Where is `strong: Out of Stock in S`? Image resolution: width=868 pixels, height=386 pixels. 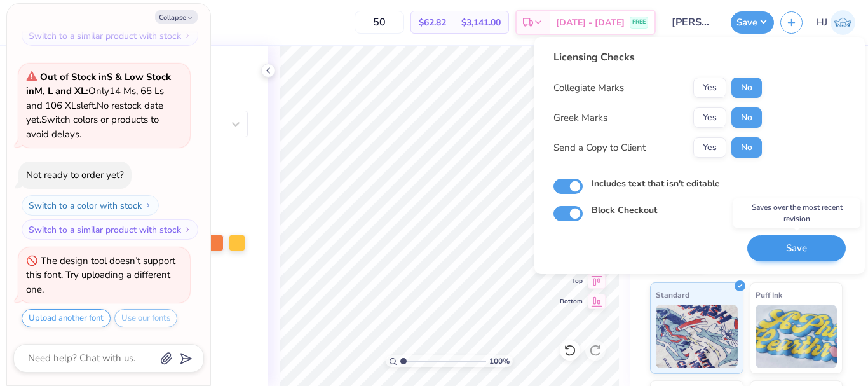
strong: Out of Stock in S is located at coordinates (78, 77).